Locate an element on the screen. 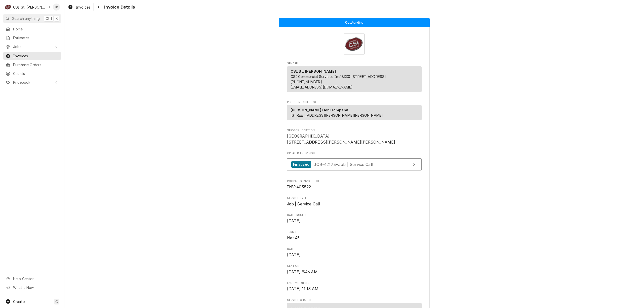 This screenshot has height=308, width=644. span: Pricebook is located at coordinates (32, 82).